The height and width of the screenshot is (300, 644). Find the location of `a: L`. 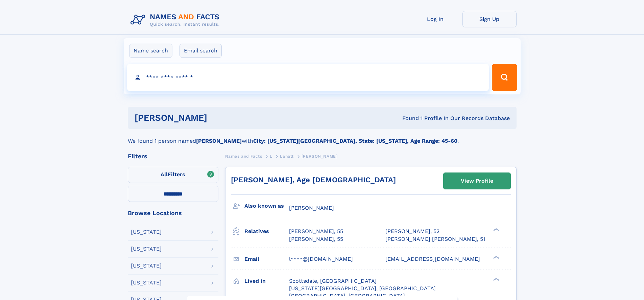

a: L is located at coordinates (271, 156).